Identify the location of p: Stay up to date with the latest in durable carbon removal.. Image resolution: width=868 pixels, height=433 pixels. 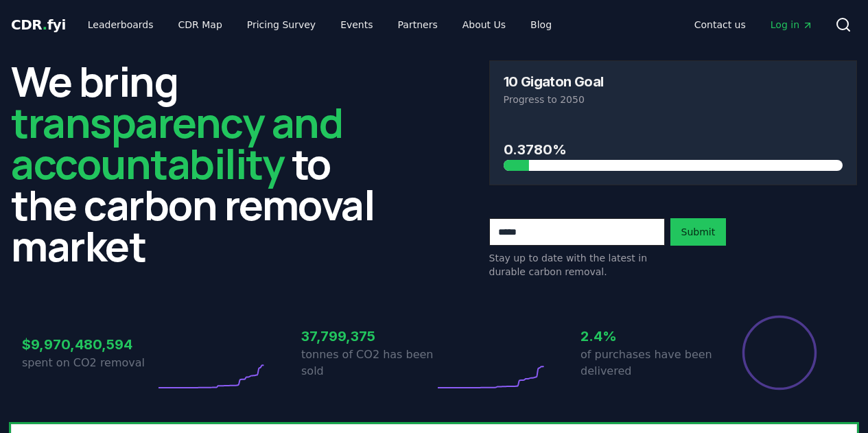
(577, 265).